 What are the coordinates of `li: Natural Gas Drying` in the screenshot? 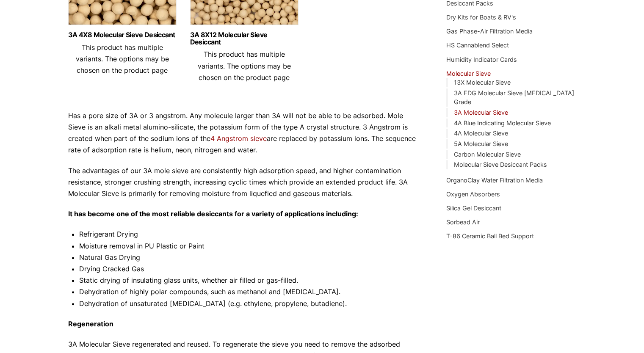 It's located at (250, 257).